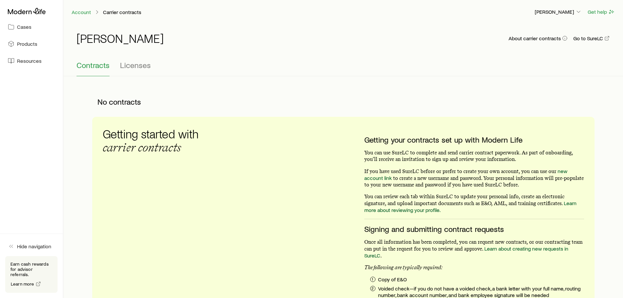 The image size is (623, 298). Describe the element at coordinates (125, 102) in the screenshot. I see `span: contracts` at that location.